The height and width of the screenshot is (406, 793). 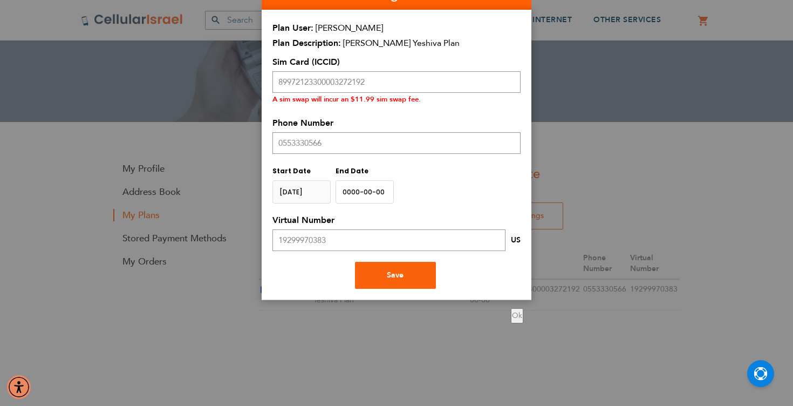 I want to click on span: Plan Description, so click(x=306, y=43).